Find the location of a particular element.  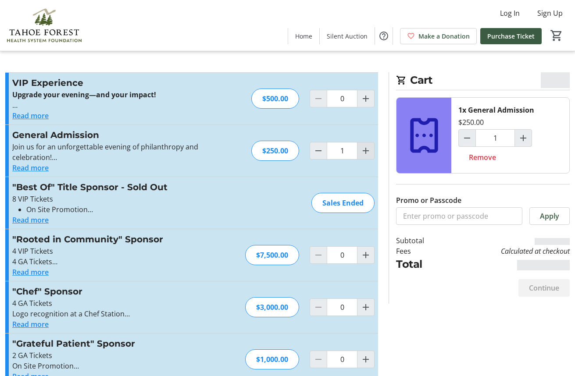

td: Total is located at coordinates (421, 265).